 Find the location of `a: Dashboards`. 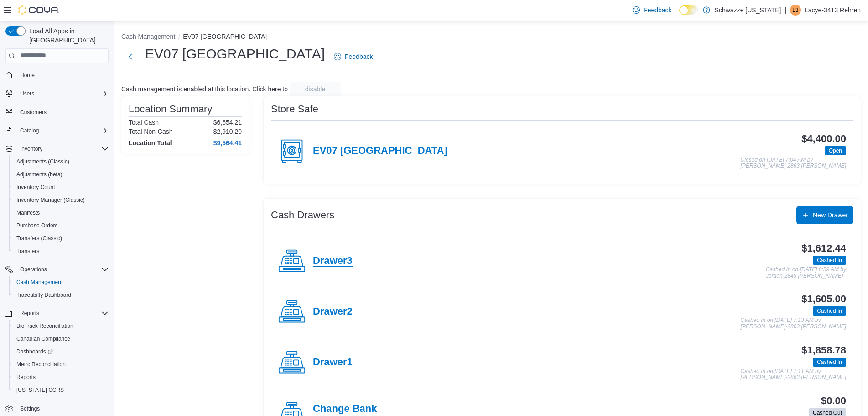

a: Dashboards is located at coordinates (35, 352).